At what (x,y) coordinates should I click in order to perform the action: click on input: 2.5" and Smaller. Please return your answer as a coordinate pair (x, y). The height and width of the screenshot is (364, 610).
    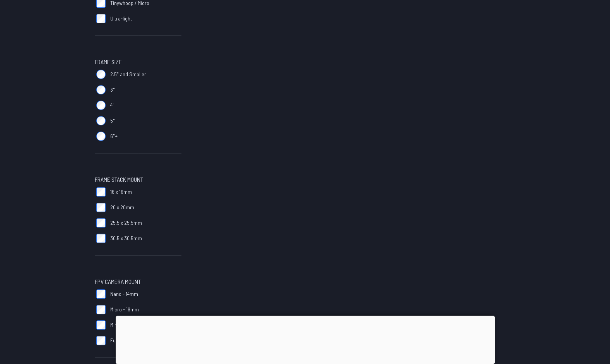
    Looking at the image, I should click on (101, 74).